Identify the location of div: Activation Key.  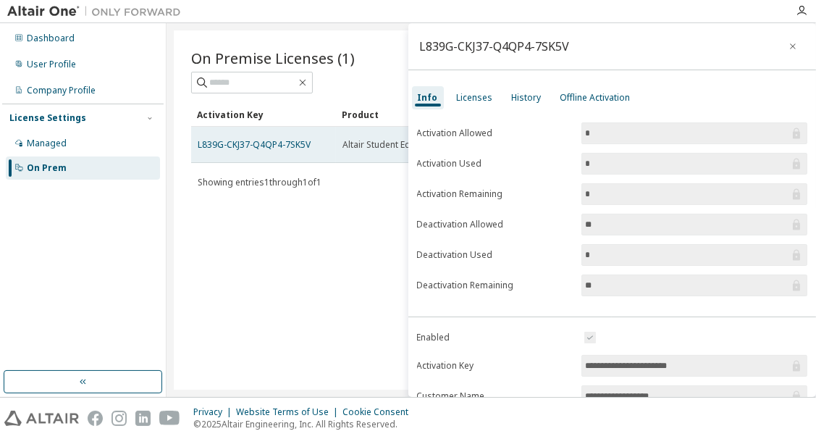
(264, 114).